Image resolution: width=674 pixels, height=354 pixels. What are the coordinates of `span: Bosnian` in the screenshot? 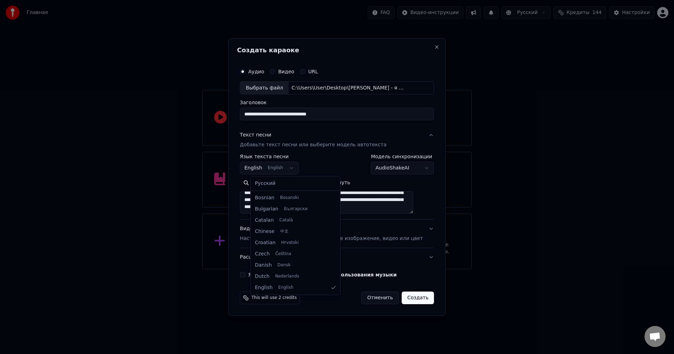 It's located at (265, 198).